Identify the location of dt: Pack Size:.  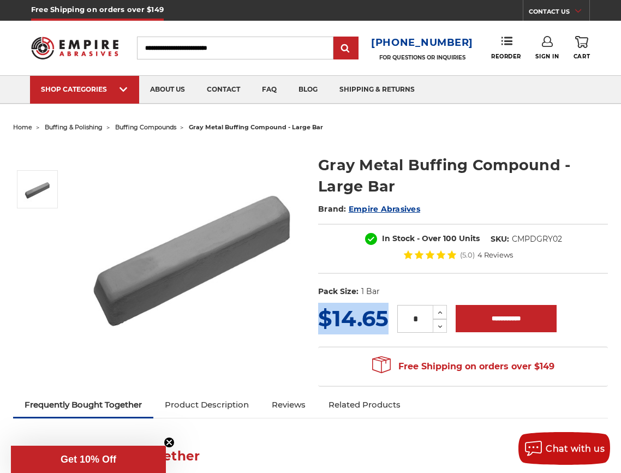
(339, 292).